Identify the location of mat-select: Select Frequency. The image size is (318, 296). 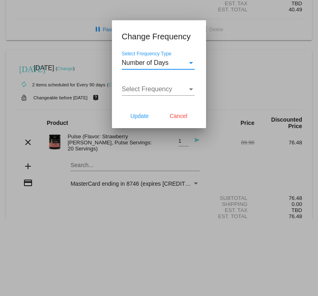
(158, 89).